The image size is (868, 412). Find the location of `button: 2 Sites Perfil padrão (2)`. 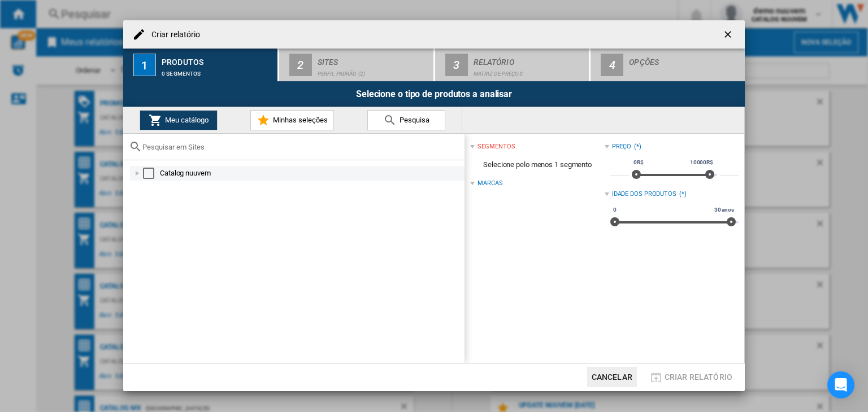

button: 2 Sites Perfil padrão (2) is located at coordinates (357, 65).